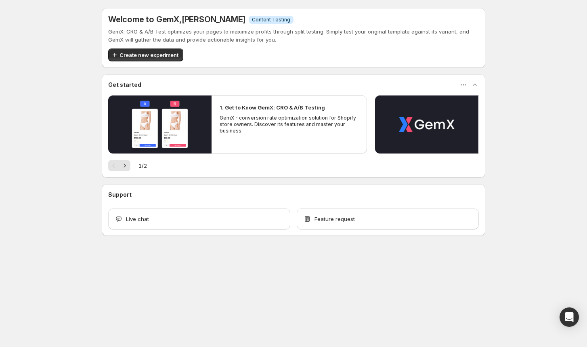 The height and width of the screenshot is (347, 587). What do you see at coordinates (120, 195) in the screenshot?
I see `h3: Support` at bounding box center [120, 195].